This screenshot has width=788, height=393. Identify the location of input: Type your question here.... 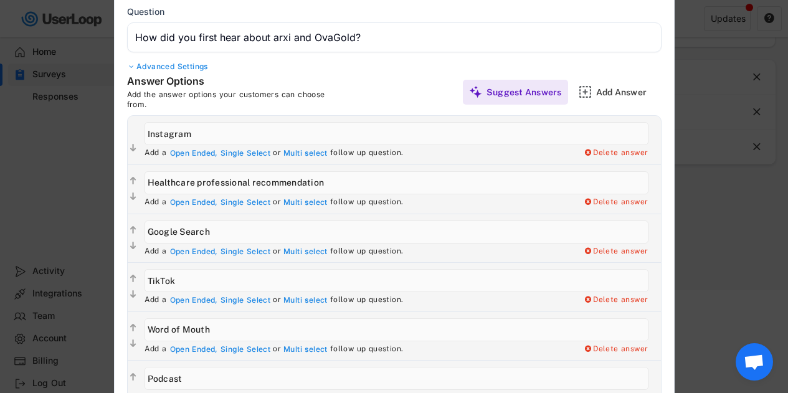
(394, 37).